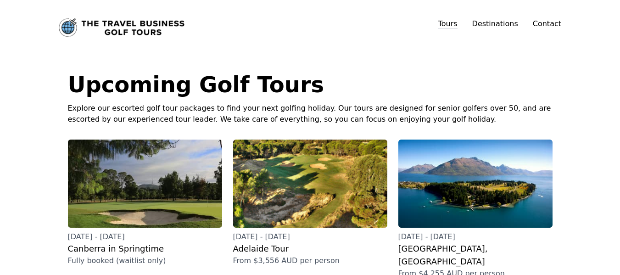  Describe the element at coordinates (448, 24) in the screenshot. I see `a: Tours` at that location.